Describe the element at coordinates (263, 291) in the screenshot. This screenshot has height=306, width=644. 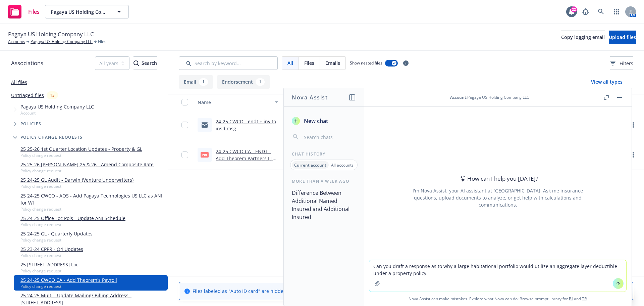
I see `span: Files labeled as "Auto ID card" are hidden.` at that location.